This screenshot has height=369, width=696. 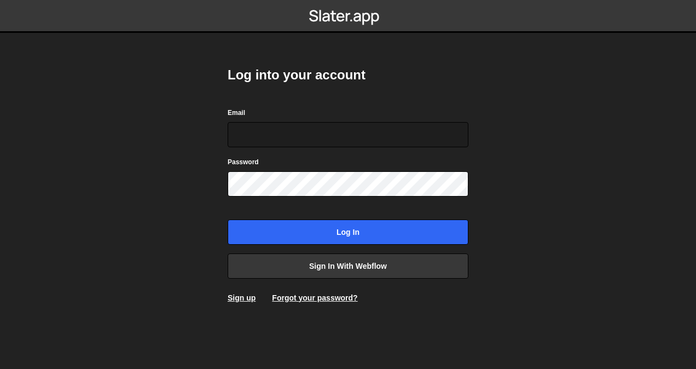 What do you see at coordinates (236, 113) in the screenshot?
I see `label: Email` at bounding box center [236, 113].